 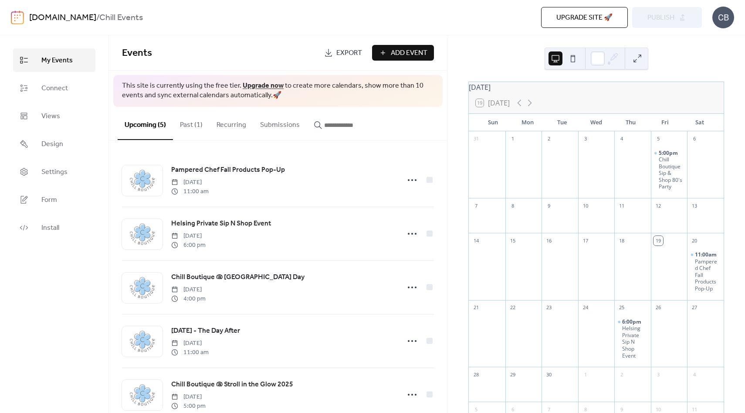 I want to click on span: Settings, so click(x=54, y=172).